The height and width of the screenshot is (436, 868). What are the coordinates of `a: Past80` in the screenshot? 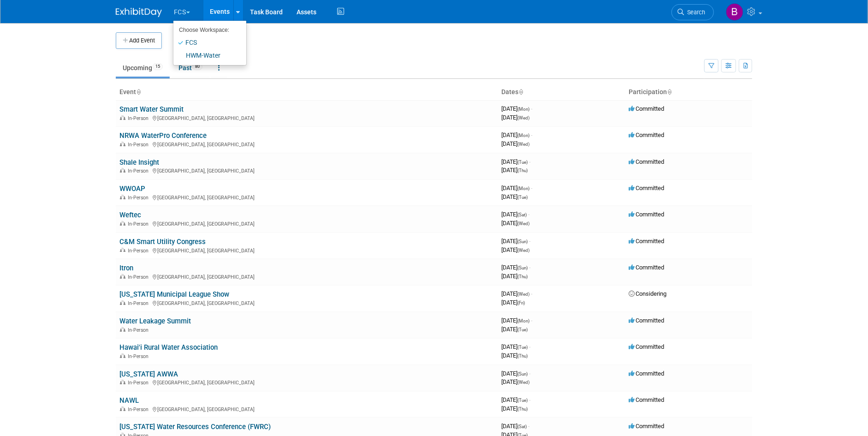 It's located at (191, 68).